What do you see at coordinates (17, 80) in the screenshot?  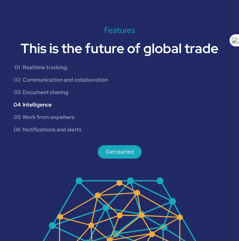 I see `div: 02` at bounding box center [17, 80].